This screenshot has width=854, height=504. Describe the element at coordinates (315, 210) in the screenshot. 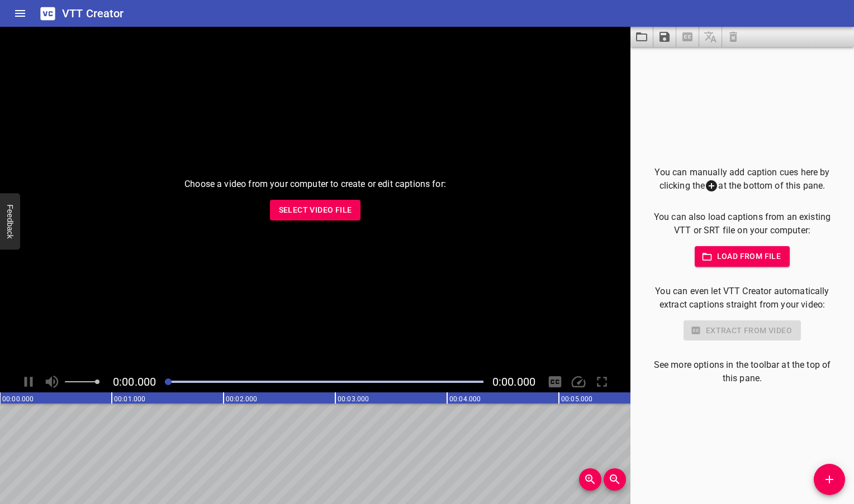

I see `button: Select Video File` at that location.